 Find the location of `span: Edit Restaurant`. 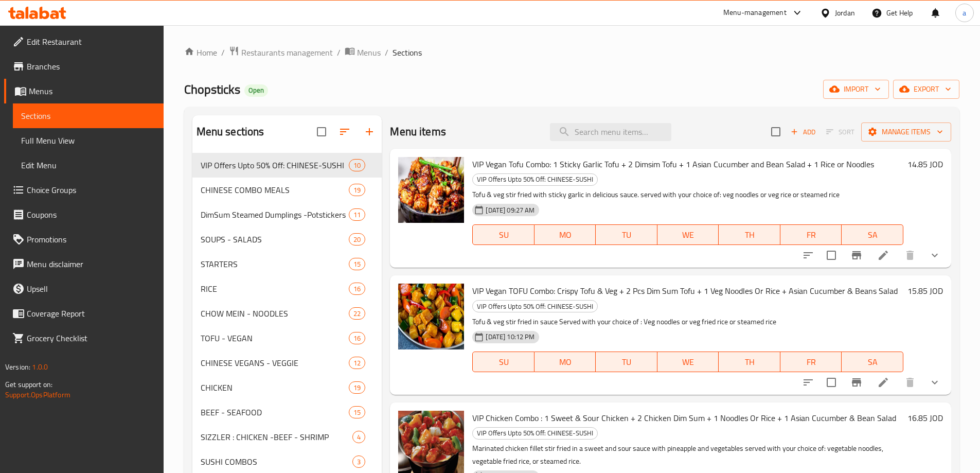

span: Edit Restaurant is located at coordinates (91, 41).